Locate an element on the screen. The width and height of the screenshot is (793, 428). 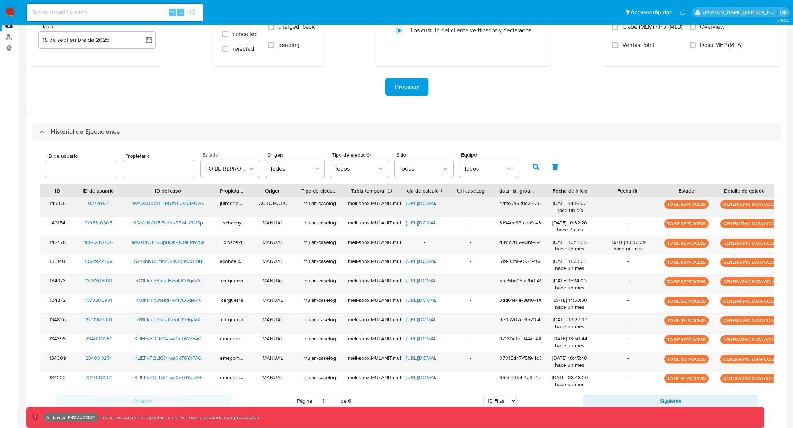
input: Buscar usuario o caso... is located at coordinates (115, 12).